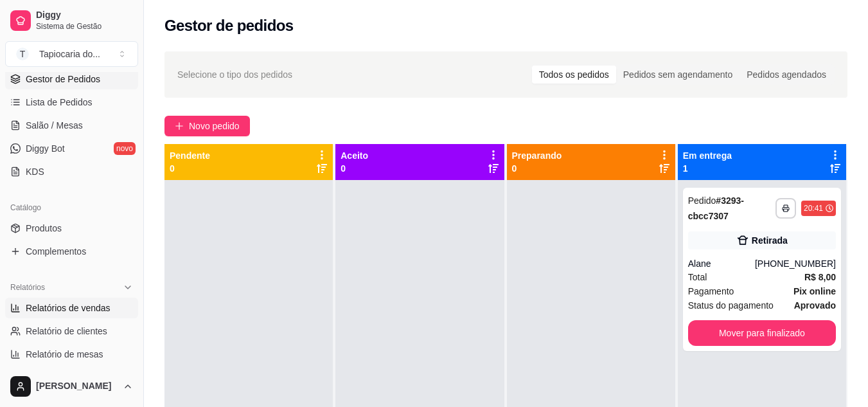 The image size is (868, 407). What do you see at coordinates (27, 288) in the screenshot?
I see `span: Relatórios` at bounding box center [27, 288].